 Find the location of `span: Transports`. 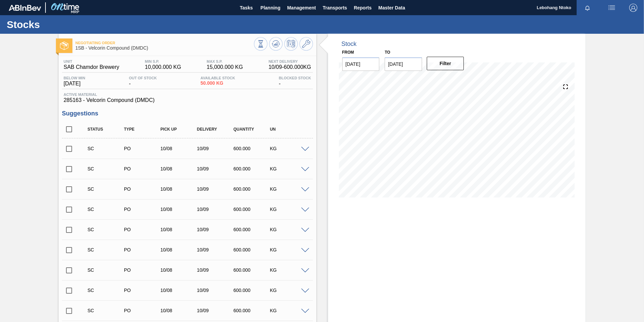

span: Transports is located at coordinates (335, 8).